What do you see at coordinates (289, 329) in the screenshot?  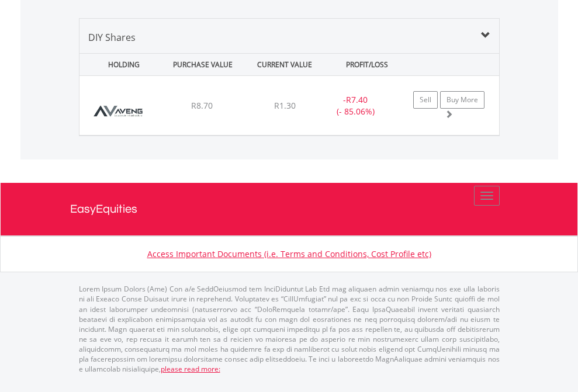 I see `p: Lorem Ipsum Dolors (Ame) Con a/e SeddOeiusmod tem InciDiduntut Lab Etd mag aliquaen admin veniamq...` at bounding box center [289, 329].